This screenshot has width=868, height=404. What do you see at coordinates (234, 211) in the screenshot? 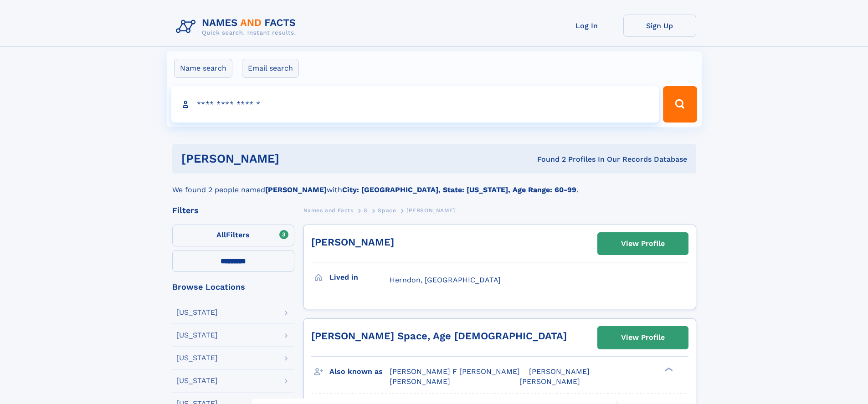
I see `div: Filters` at bounding box center [234, 211].